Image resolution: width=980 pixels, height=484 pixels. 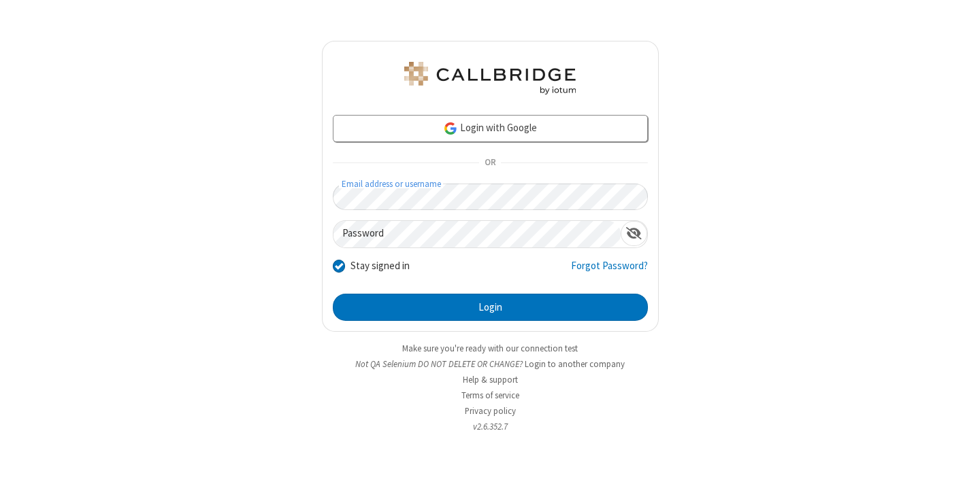 I want to click on a: Make sure you're ready with our connection test, so click(x=490, y=348).